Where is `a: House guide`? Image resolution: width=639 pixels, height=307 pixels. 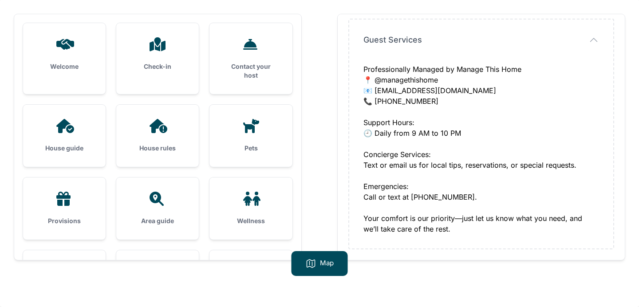 a: House guide is located at coordinates (64, 136).